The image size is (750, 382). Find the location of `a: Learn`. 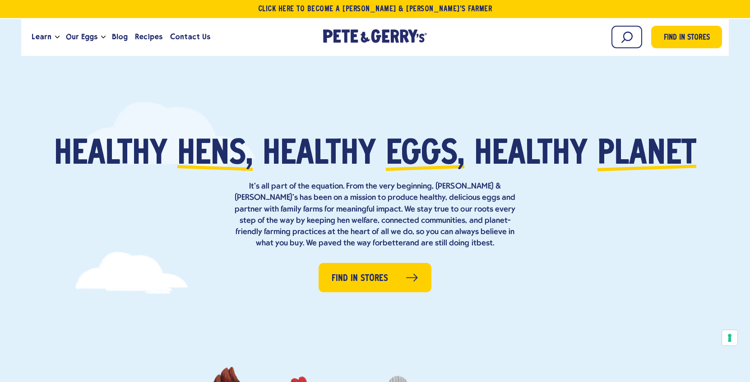

a: Learn is located at coordinates (41, 37).